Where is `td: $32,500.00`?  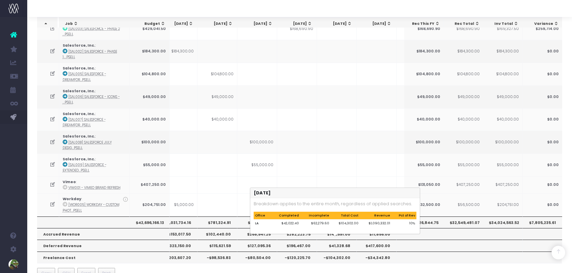
td: $32,500.00 is located at coordinates (423, 205).